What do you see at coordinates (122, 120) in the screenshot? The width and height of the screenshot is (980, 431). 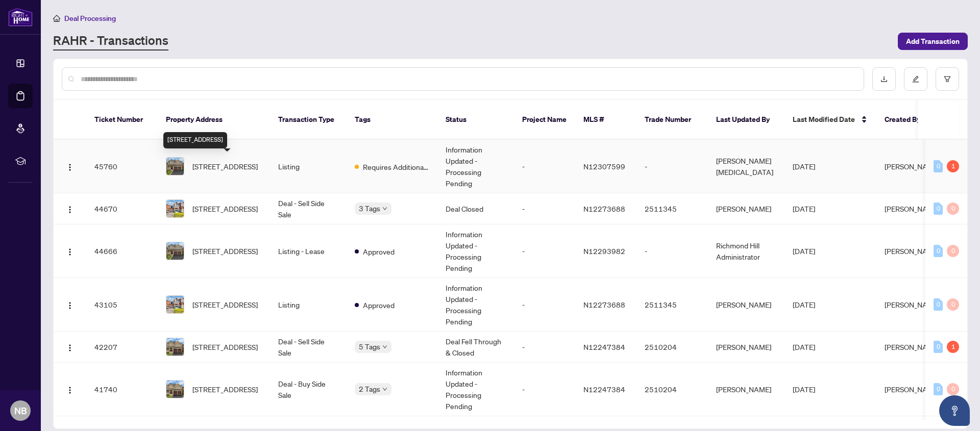 I see `th: Ticket Number` at bounding box center [122, 120].